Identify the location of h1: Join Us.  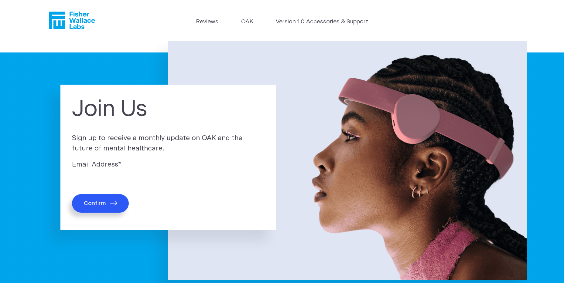
(168, 109).